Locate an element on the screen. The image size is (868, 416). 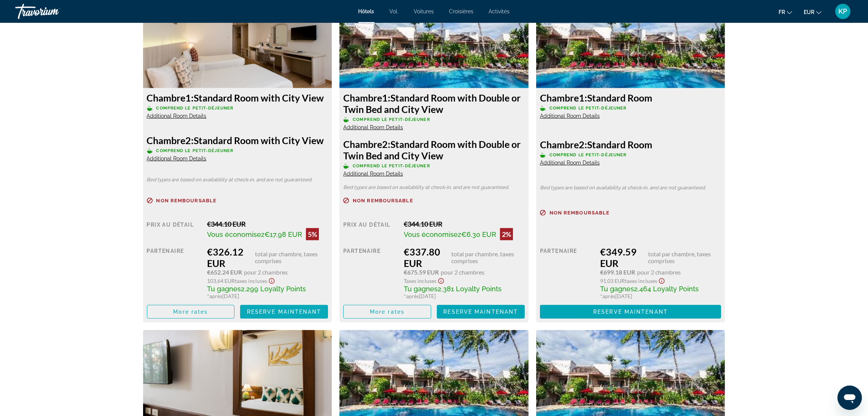
font: Activités is located at coordinates (499, 11).